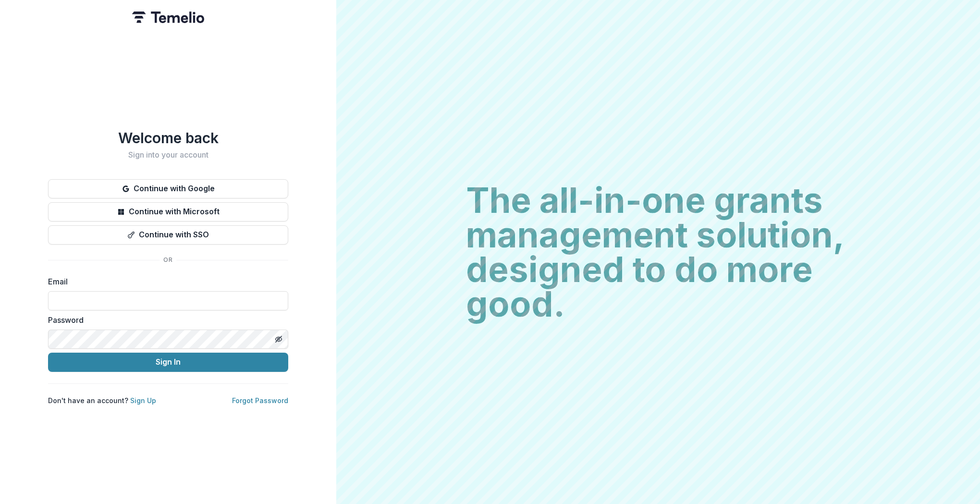 The image size is (980, 504). Describe the element at coordinates (165, 320) in the screenshot. I see `label: Password` at that location.